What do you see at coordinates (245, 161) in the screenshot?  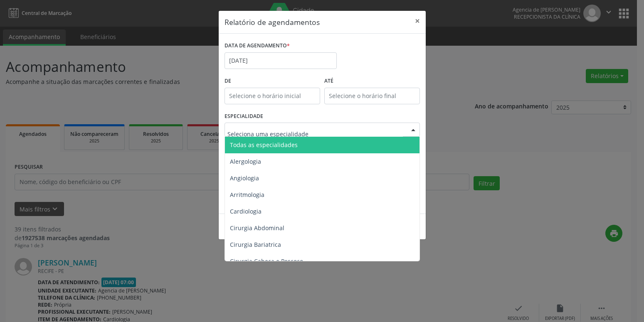 I see `span: Alergologia` at bounding box center [245, 161].